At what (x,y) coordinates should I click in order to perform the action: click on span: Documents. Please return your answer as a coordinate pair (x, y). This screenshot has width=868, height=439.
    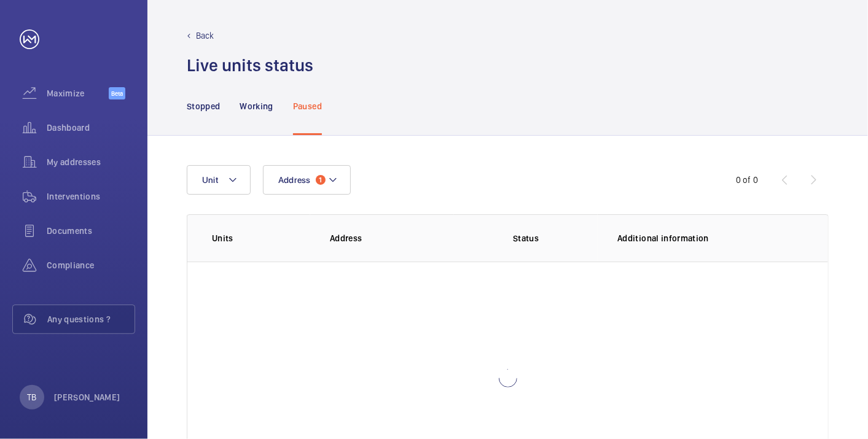
    Looking at the image, I should click on (91, 231).